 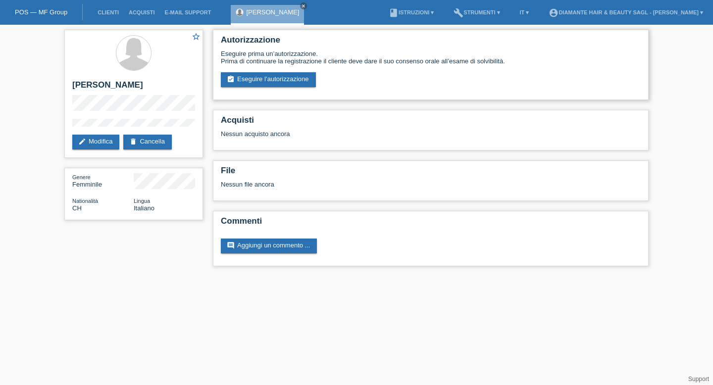 What do you see at coordinates (431, 224) in the screenshot?
I see `h2: Commenti` at bounding box center [431, 224].